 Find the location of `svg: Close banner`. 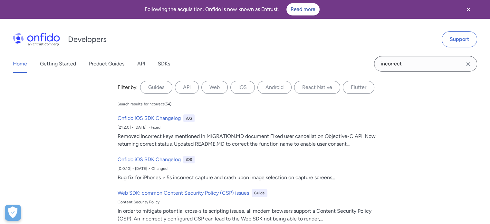

svg: Close banner is located at coordinates (469, 9).